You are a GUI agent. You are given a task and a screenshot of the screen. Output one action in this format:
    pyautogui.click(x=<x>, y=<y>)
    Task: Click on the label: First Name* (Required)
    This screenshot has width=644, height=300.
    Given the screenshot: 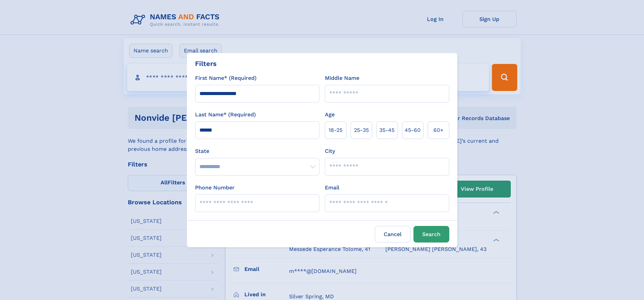 What is the action you would take?
    pyautogui.click(x=226, y=78)
    